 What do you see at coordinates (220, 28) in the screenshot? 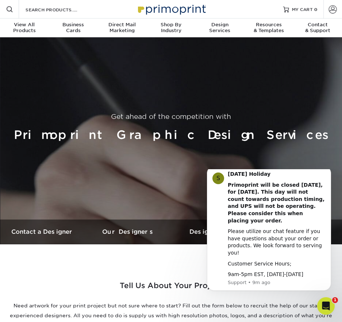
I see `a: DesignServices` at bounding box center [220, 28].